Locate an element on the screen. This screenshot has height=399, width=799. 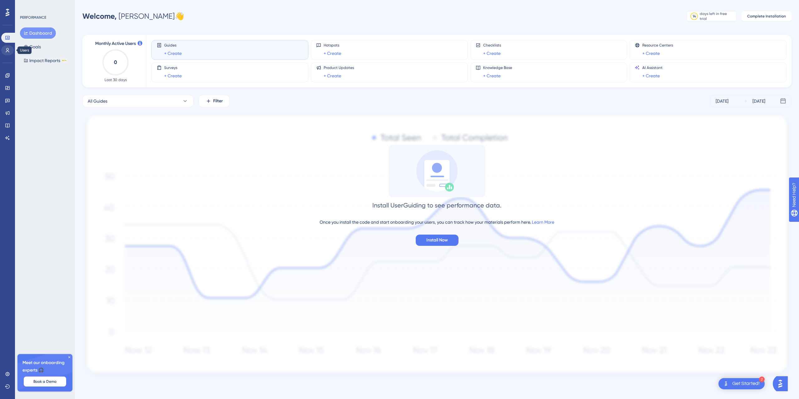
button: Book a Demo is located at coordinates (45, 382).